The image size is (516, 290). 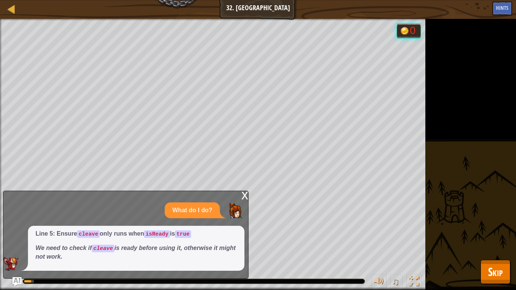 What do you see at coordinates (245, 195) in the screenshot?
I see `div: x` at bounding box center [245, 195].